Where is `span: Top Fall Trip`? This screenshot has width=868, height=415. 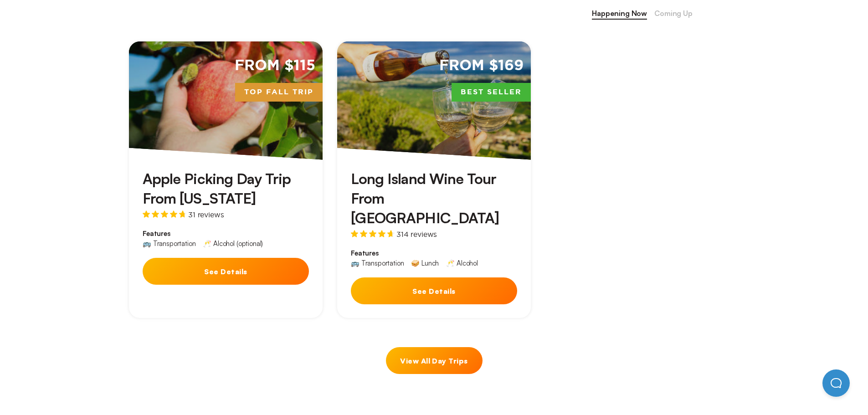
span: Top Fall Trip is located at coordinates (279, 93).